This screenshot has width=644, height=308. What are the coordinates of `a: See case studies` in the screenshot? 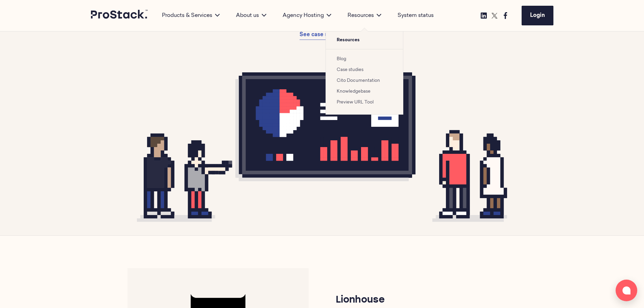 It's located at (322, 35).